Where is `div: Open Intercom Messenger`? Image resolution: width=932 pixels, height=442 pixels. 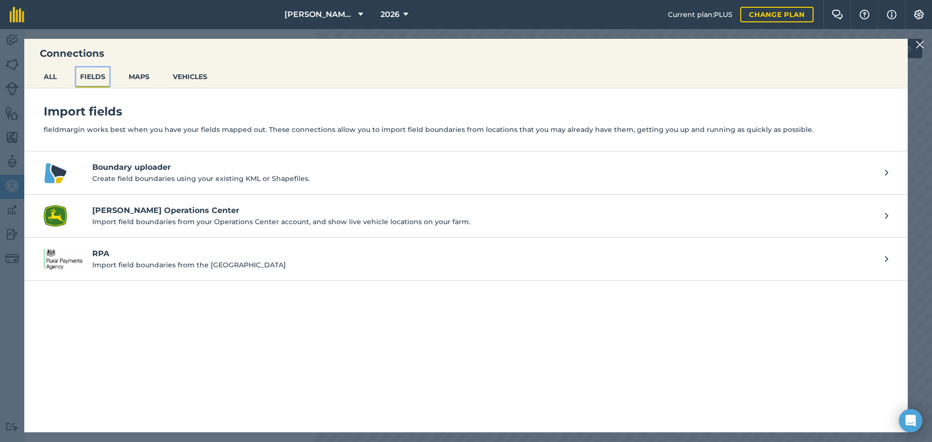
div: Open Intercom Messenger is located at coordinates (911, 421).